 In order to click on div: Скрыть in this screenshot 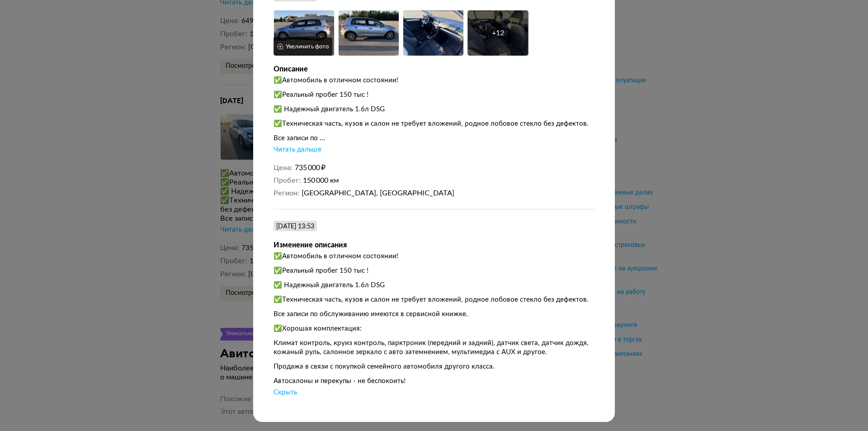, I will do `click(285, 393)`.